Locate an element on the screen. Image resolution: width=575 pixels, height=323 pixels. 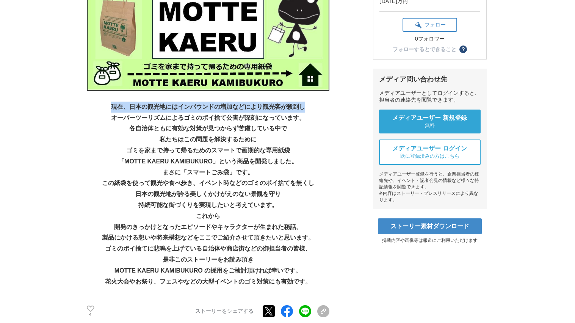
div: メディアユーザーとしてログインすると、担当者の連絡先を閲覧できます。 is located at coordinates (430, 97).